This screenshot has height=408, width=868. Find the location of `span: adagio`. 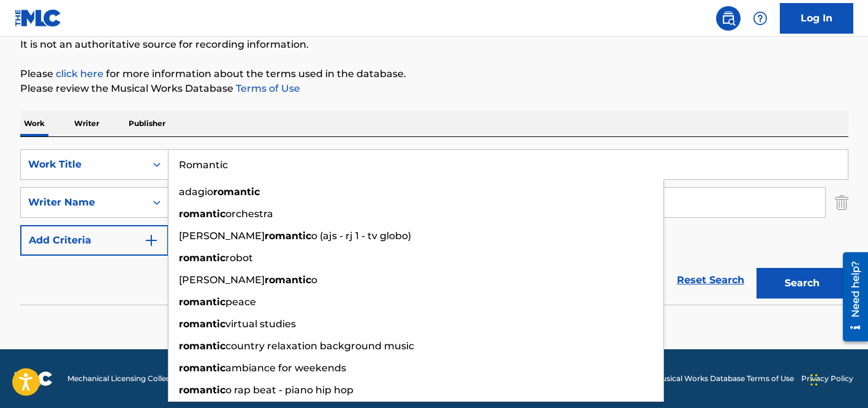

span: adagio is located at coordinates (196, 191).